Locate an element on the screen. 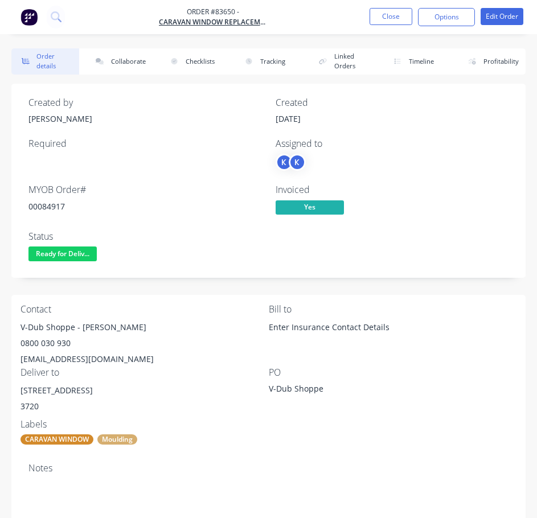 This screenshot has height=518, width=537. div: Moulding is located at coordinates (117, 440).